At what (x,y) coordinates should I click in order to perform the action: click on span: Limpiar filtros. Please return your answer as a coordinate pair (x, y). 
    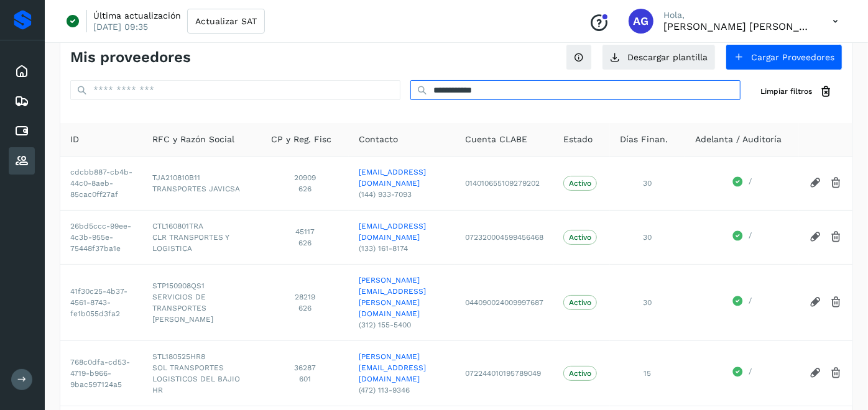
    Looking at the image, I should click on (786, 91).